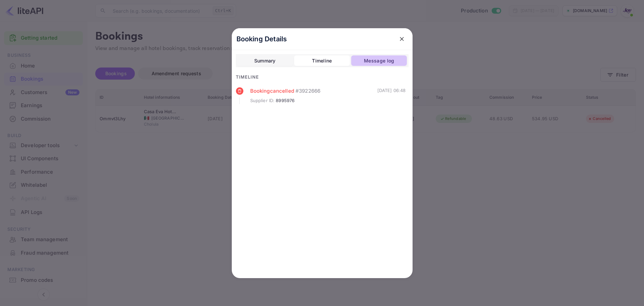 The image size is (644, 306). What do you see at coordinates (262, 101) in the screenshot?
I see `span: Supplier ID :` at bounding box center [262, 101].